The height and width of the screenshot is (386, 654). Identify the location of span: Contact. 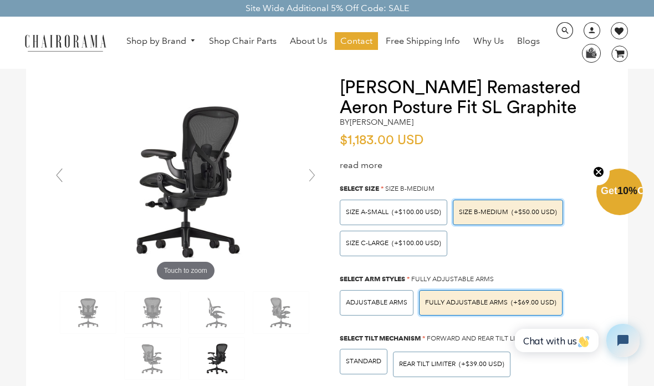
(356, 41).